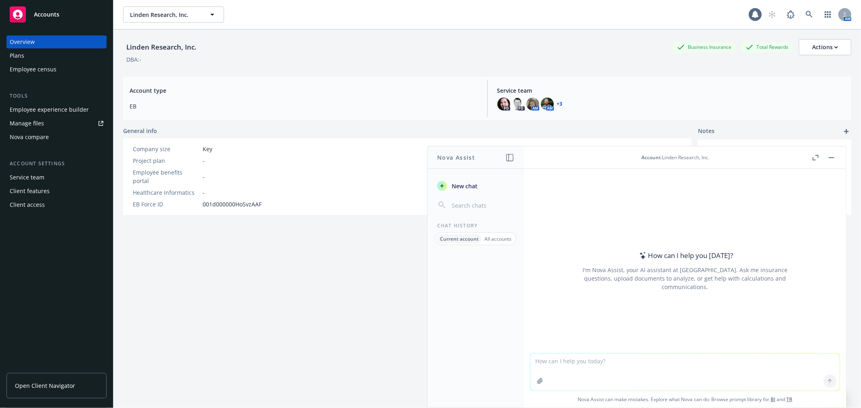 This screenshot has width=861, height=408. What do you see at coordinates (207, 149) in the screenshot?
I see `span: Key` at bounding box center [207, 149].